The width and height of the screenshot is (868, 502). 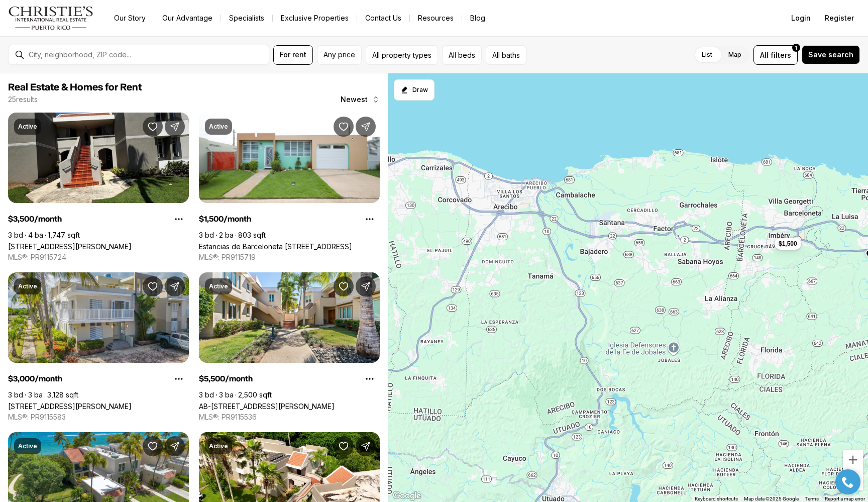 I want to click on img: logo, so click(x=51, y=18).